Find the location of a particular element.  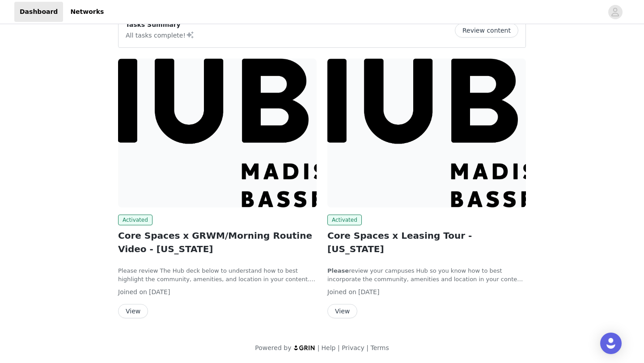

div: avatar is located at coordinates (615, 12).